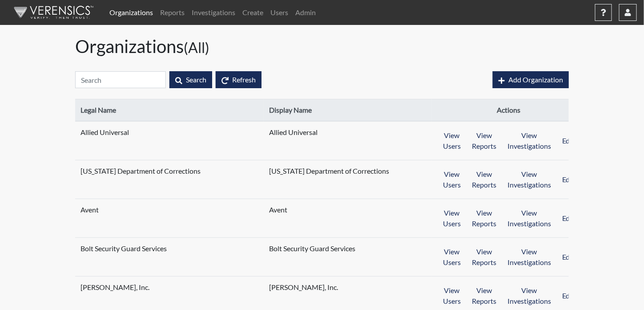  Describe the element at coordinates (169, 110) in the screenshot. I see `th: Legal Name` at that location.